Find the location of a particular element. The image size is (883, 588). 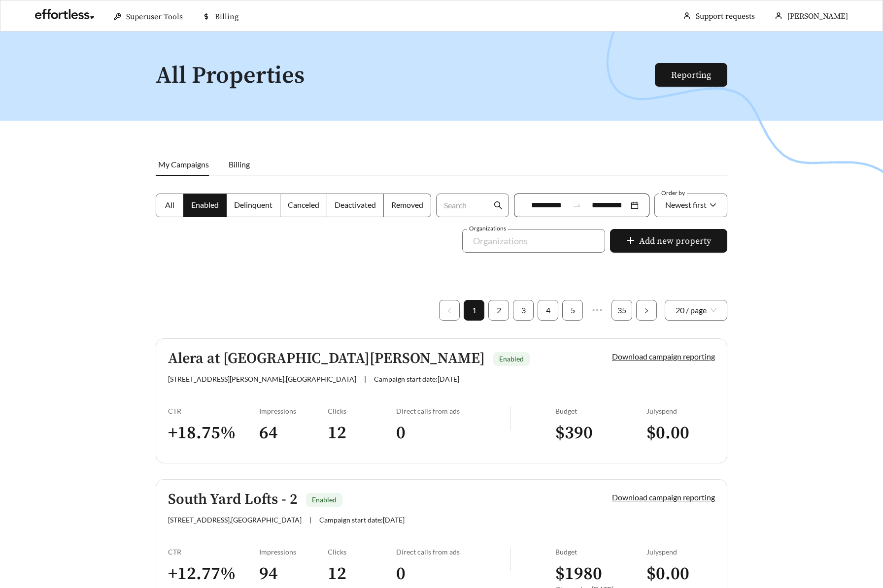

span: Deactivated is located at coordinates (356, 205).